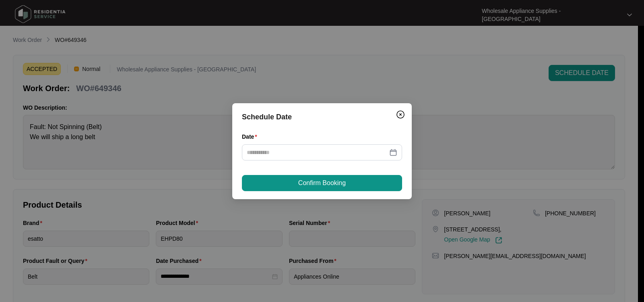  I want to click on button: Confirm Booking, so click(322, 183).